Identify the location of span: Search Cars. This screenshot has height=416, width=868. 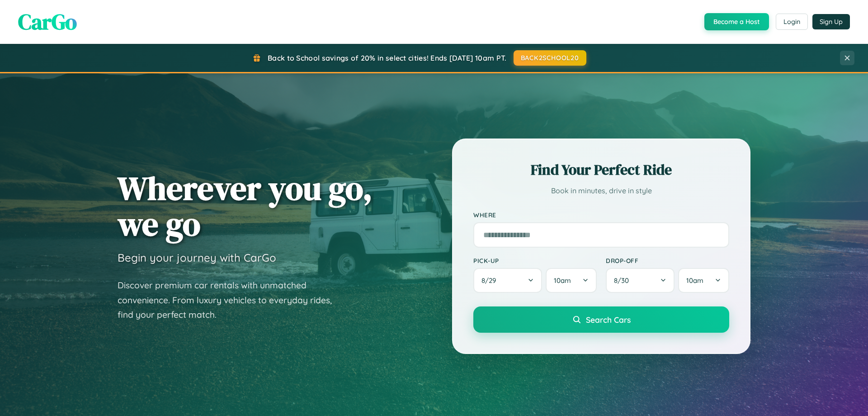
(608, 320).